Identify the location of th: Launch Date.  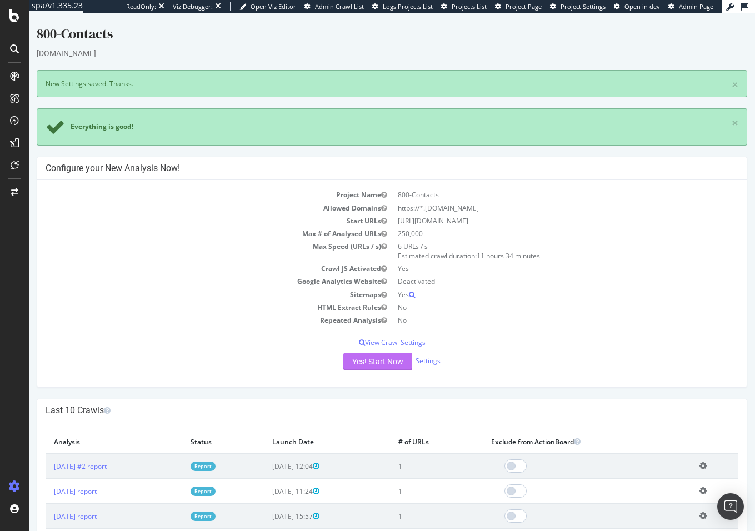
(298, 428).